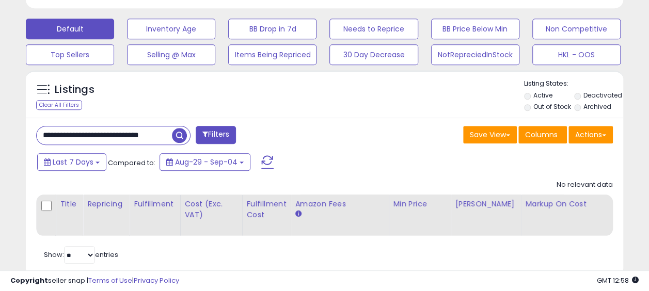  Describe the element at coordinates (211, 210) in the screenshot. I see `div: Cost (Exc. VAT)` at that location.